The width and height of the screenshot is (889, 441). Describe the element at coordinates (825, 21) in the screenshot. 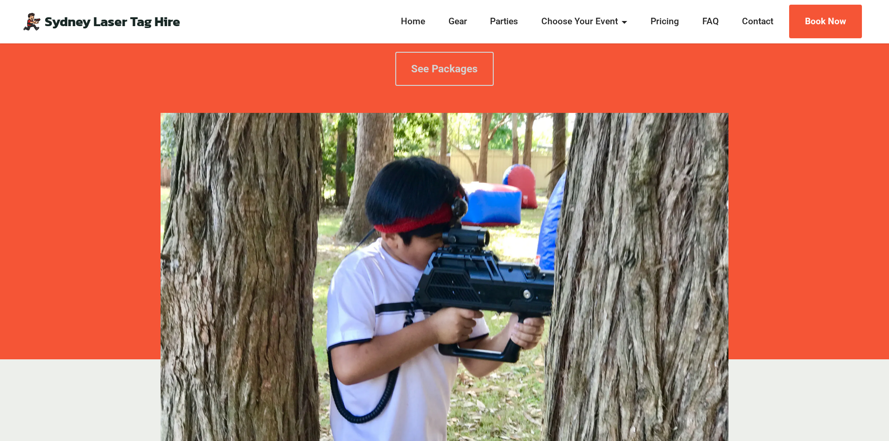

I see `a: Book Now` at that location.